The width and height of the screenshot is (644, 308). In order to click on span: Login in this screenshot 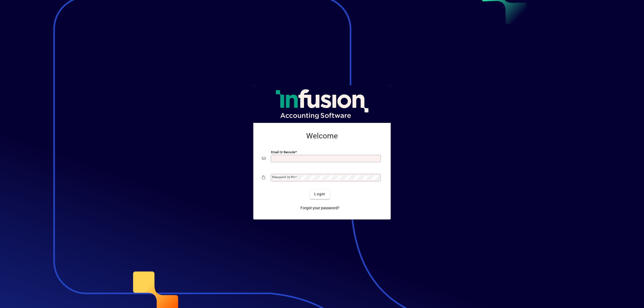, I will do `click(320, 194)`.